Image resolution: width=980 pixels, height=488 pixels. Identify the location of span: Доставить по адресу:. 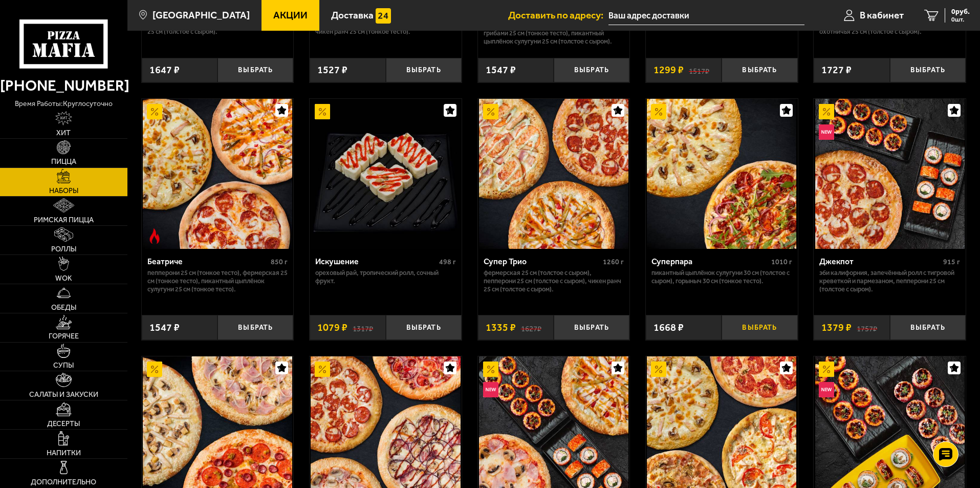
(559, 15).